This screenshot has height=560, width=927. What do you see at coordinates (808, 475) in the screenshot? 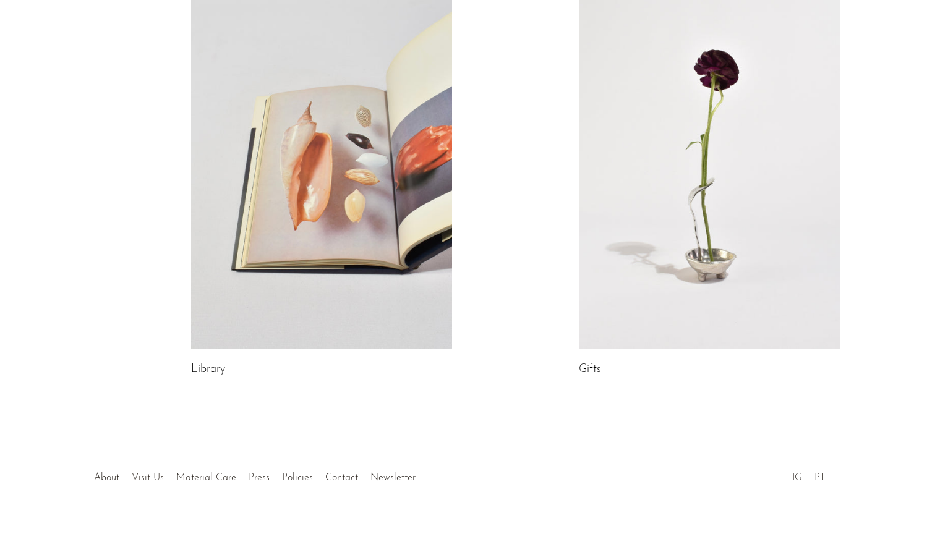
I see `ul: Social Medias` at bounding box center [808, 475].